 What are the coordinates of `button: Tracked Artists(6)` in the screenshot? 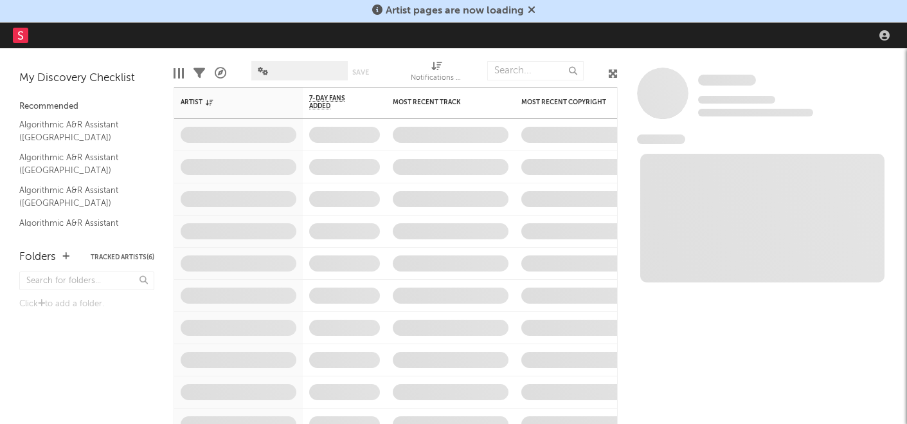 It's located at (122, 257).